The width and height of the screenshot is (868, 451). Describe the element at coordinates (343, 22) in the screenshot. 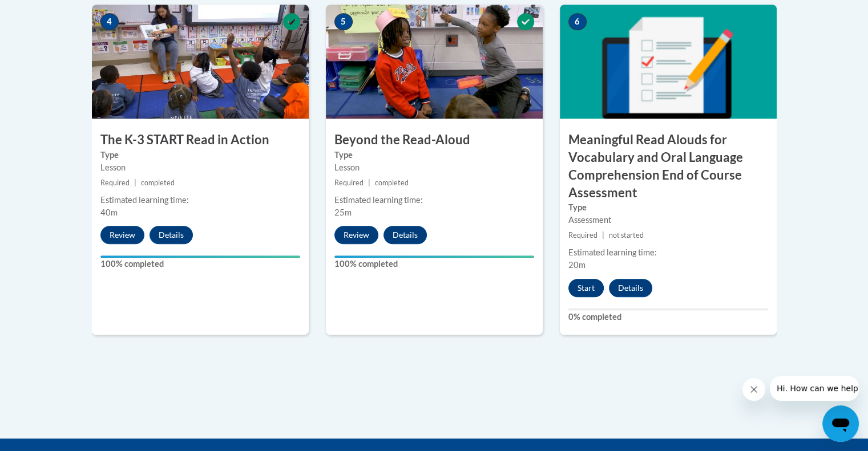

I see `span: 5` at that location.